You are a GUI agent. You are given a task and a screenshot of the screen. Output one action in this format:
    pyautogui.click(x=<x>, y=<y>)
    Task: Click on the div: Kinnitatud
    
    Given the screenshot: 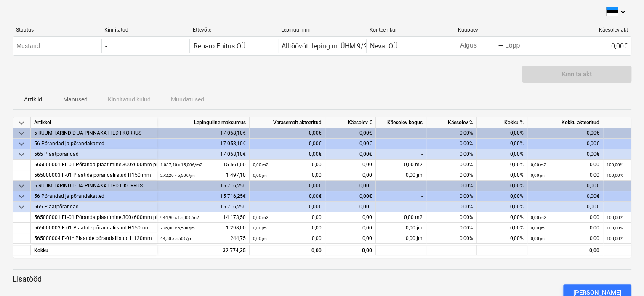 What is the action you would take?
    pyautogui.click(x=145, y=30)
    